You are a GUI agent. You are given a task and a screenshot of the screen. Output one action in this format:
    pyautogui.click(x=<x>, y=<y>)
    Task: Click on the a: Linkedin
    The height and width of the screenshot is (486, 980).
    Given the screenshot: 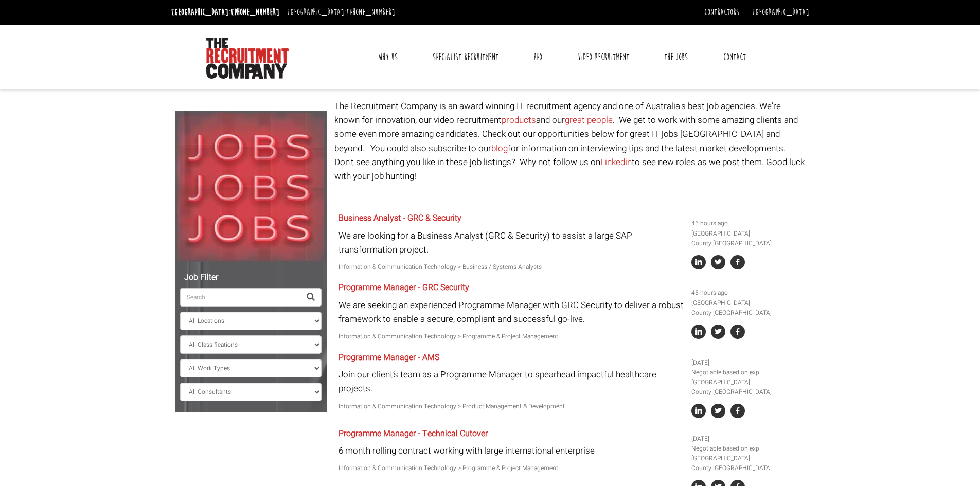 What is the action you would take?
    pyautogui.click(x=616, y=162)
    